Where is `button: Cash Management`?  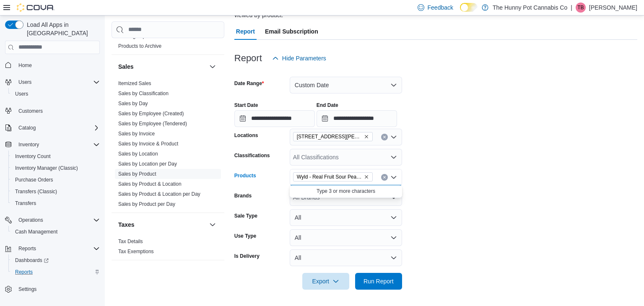 button: Cash Management is located at coordinates (56, 232).